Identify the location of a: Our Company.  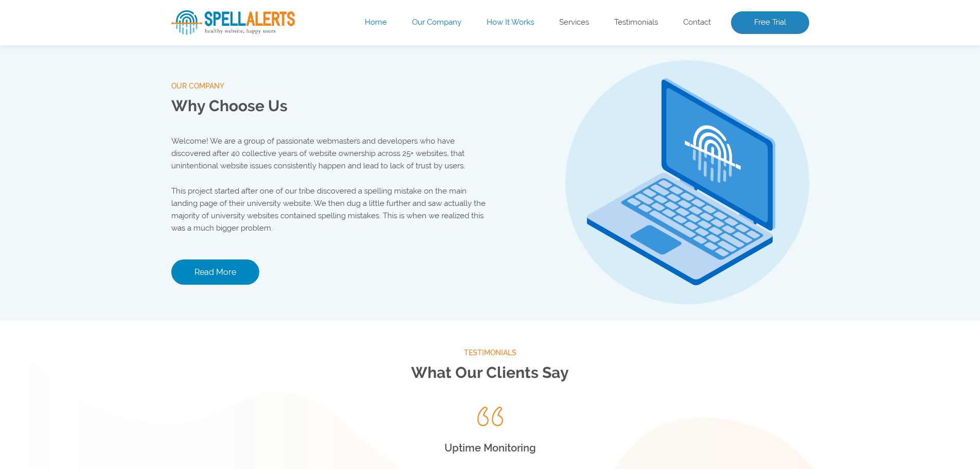
(437, 23).